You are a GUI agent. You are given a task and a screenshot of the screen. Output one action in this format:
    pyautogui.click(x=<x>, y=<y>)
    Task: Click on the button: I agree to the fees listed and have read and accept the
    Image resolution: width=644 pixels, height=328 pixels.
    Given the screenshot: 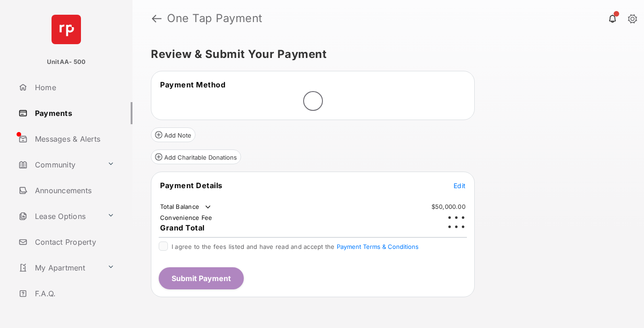 What is the action you would take?
    pyautogui.click(x=378, y=247)
    